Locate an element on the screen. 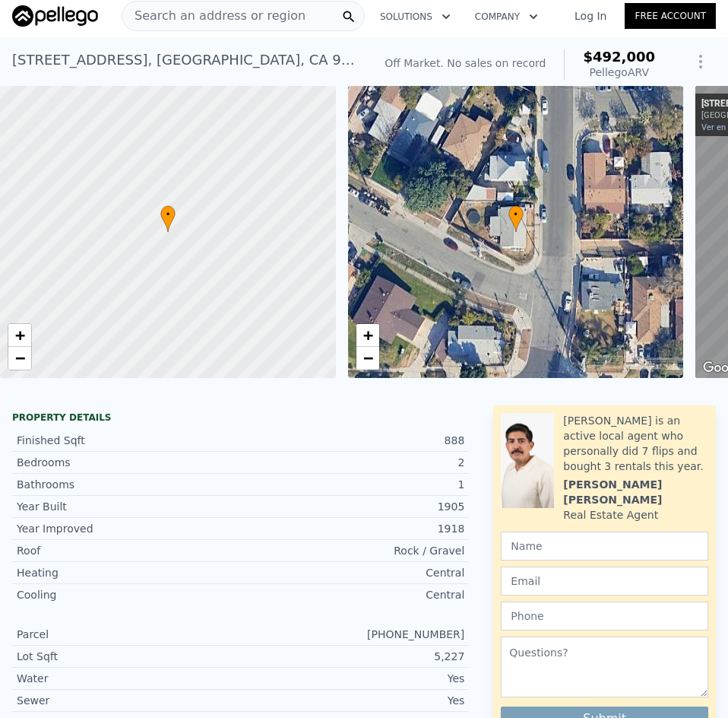 This screenshot has width=728, height=718. input: Name is located at coordinates (605, 546).